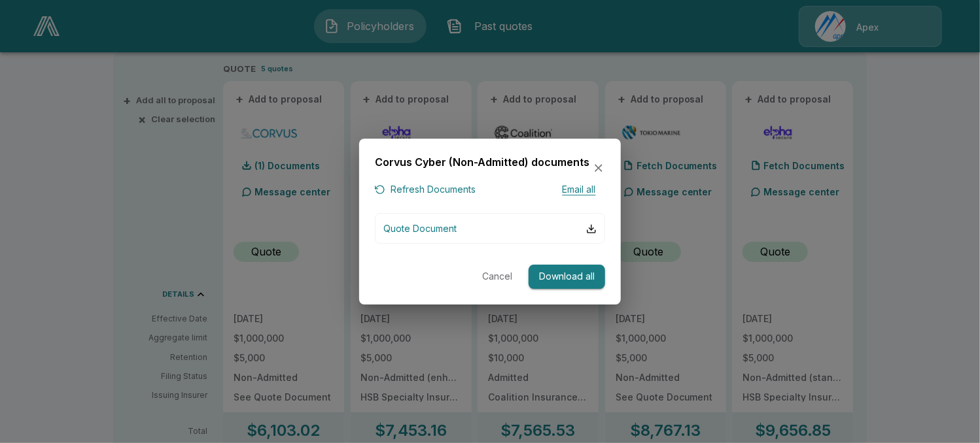 The height and width of the screenshot is (443, 980). Describe the element at coordinates (497, 276) in the screenshot. I see `button: Cancel` at that location.